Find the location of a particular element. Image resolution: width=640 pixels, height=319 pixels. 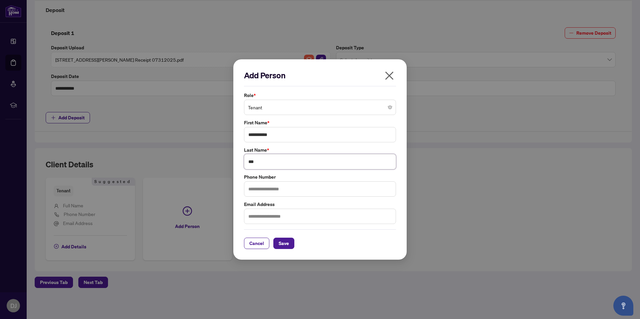

span: close-circle is located at coordinates (390, 107).